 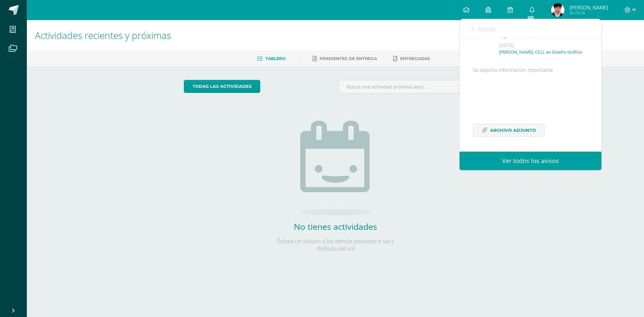 What do you see at coordinates (336, 168) in the screenshot?
I see `img: no_activities.png` at bounding box center [336, 168].